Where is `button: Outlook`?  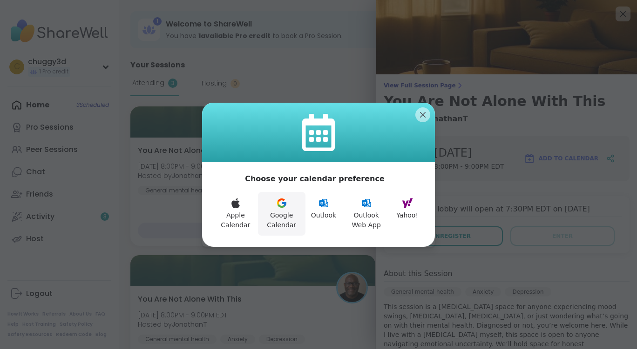
button: Outlook is located at coordinates (323, 214).